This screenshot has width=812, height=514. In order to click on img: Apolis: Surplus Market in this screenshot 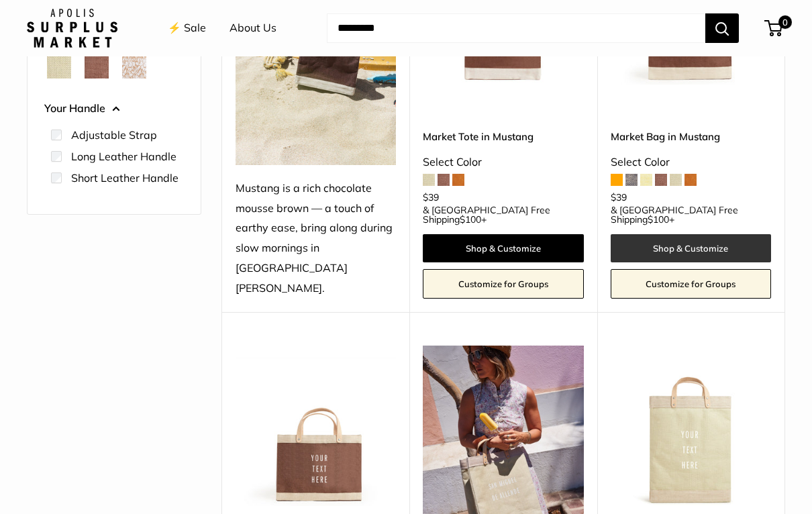, I will do `click(71, 28)`.